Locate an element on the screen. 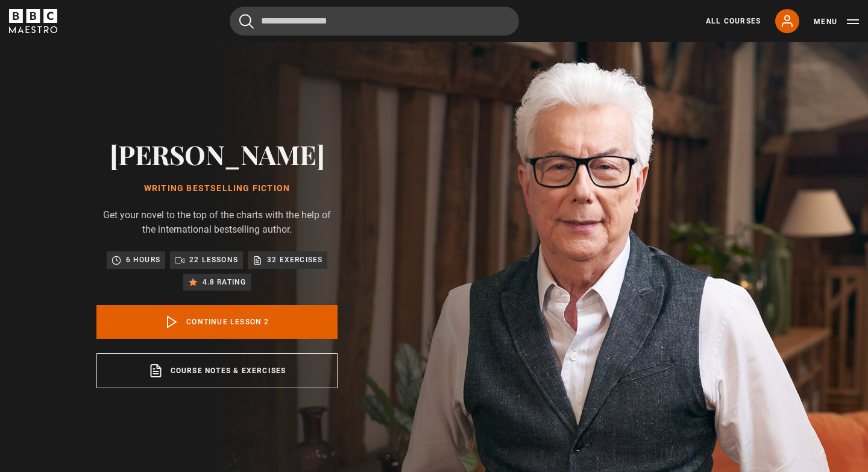  a: Continue lesson 2 is located at coordinates (217, 322).